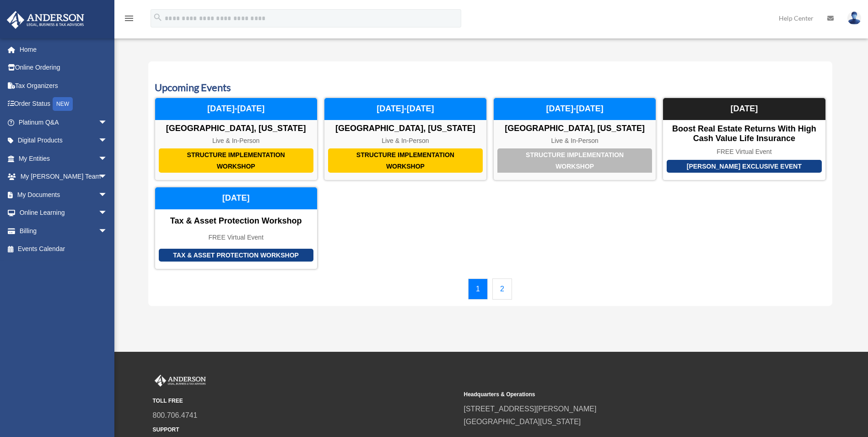 The height and width of the screenshot is (437, 868). What do you see at coordinates (854, 18) in the screenshot?
I see `img: User Pic` at bounding box center [854, 18].